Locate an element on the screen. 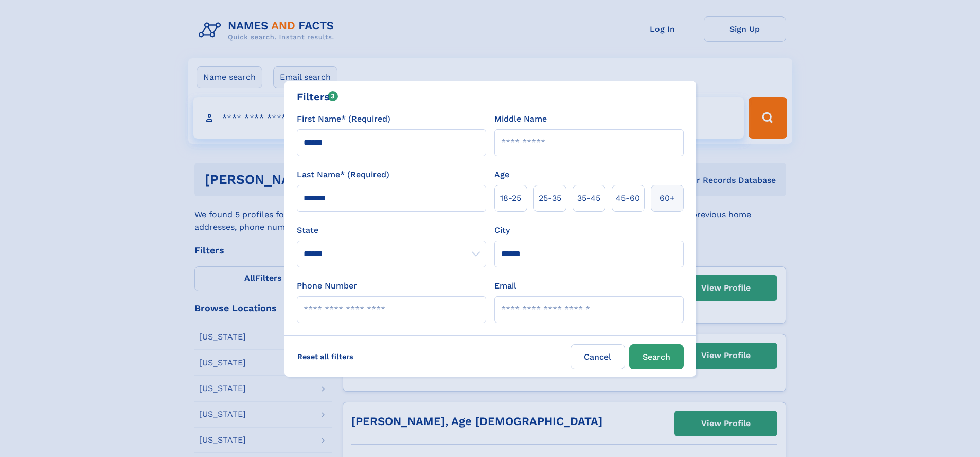 The height and width of the screenshot is (457, 980). span: 60+ is located at coordinates (667, 199).